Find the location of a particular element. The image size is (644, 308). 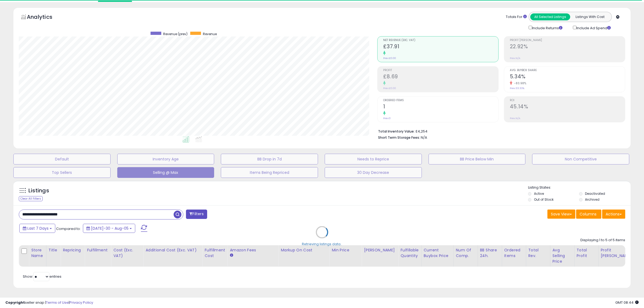

h2: 45.14% is located at coordinates (567, 107).